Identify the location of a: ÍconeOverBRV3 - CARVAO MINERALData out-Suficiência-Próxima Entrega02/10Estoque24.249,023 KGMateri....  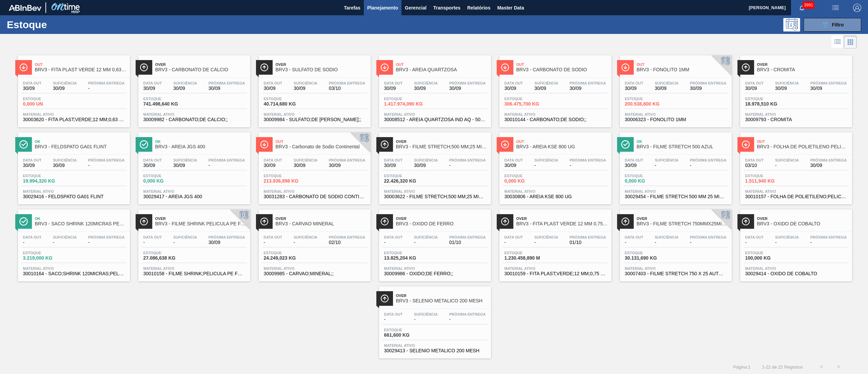
(313, 243).